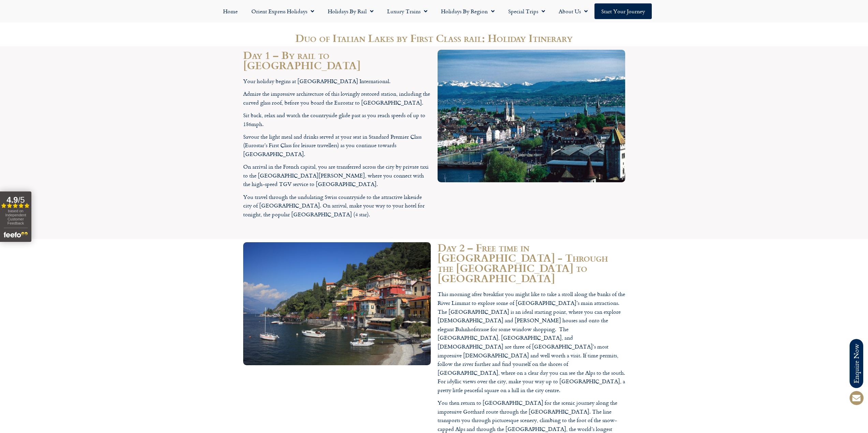  Describe the element at coordinates (468, 11) in the screenshot. I see `a: Holidays by Region` at that location.